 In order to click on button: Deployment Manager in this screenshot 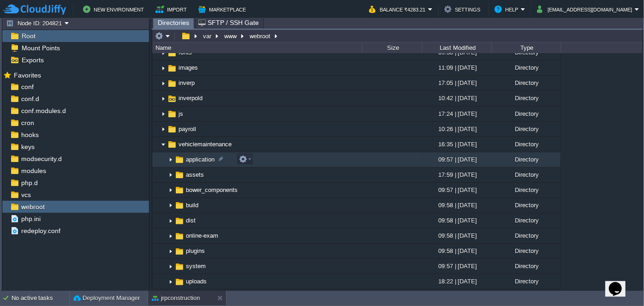, I will do `click(107, 298)`.